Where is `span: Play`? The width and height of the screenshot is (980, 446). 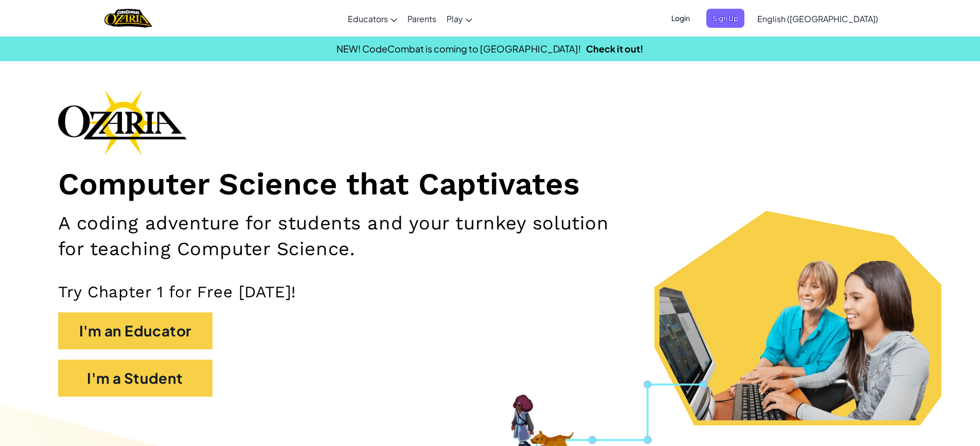
span: Play is located at coordinates (455, 18).